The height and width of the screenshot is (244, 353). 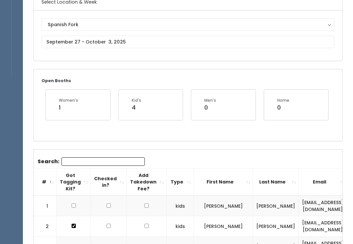 What do you see at coordinates (188, 42) in the screenshot?
I see `input: September 27 - October 3, 2025` at bounding box center [188, 42].